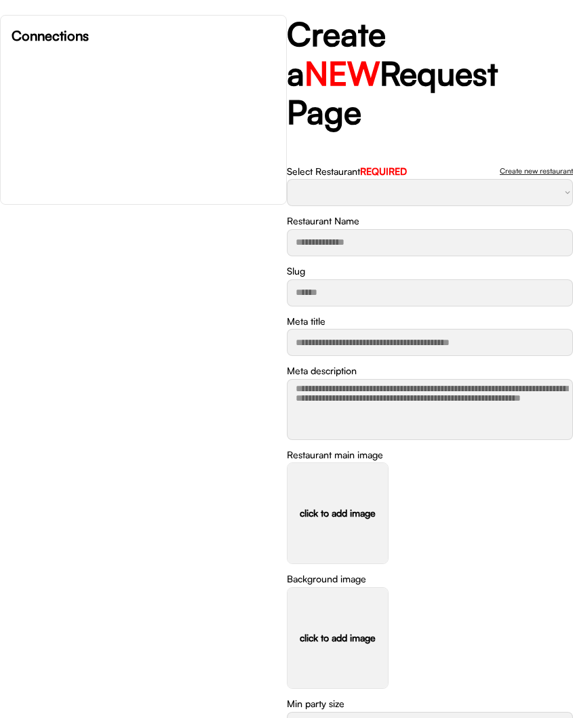 Image resolution: width=573 pixels, height=718 pixels. Describe the element at coordinates (315, 704) in the screenshot. I see `div: Min party size` at that location.